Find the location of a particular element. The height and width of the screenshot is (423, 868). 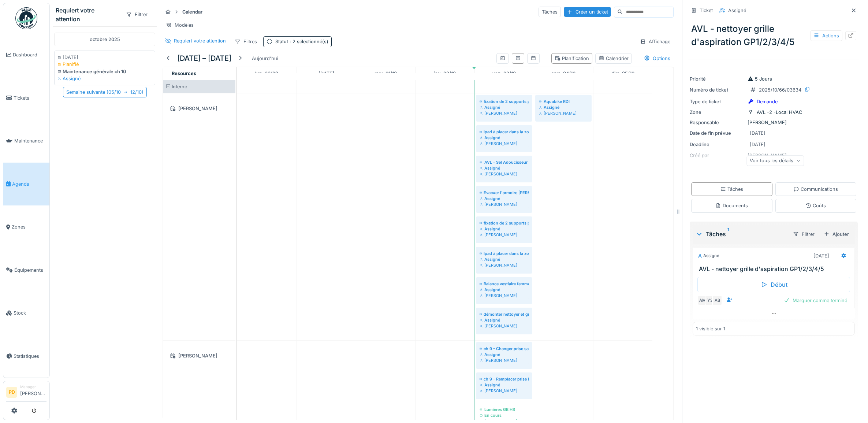

div: Filtres is located at coordinates (246, 42).